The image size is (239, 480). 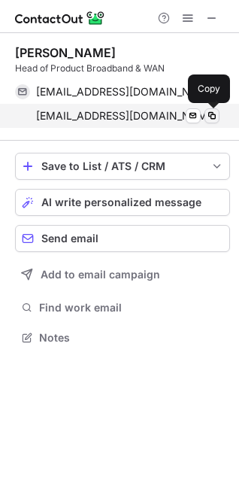 I want to click on div: Head of Product Broadband & WAN, so click(x=123, y=69).